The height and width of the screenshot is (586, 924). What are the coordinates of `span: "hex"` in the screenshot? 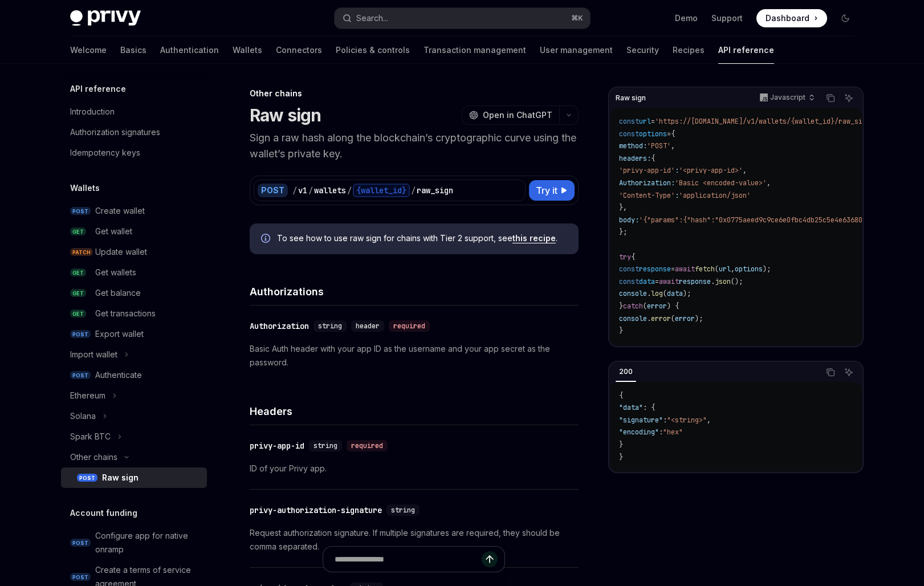 It's located at (672, 432).